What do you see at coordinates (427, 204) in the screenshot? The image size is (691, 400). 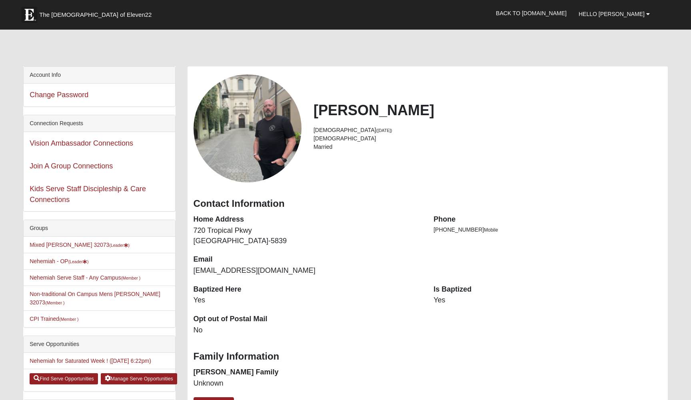 I see `h3: Contact Information` at bounding box center [427, 204].